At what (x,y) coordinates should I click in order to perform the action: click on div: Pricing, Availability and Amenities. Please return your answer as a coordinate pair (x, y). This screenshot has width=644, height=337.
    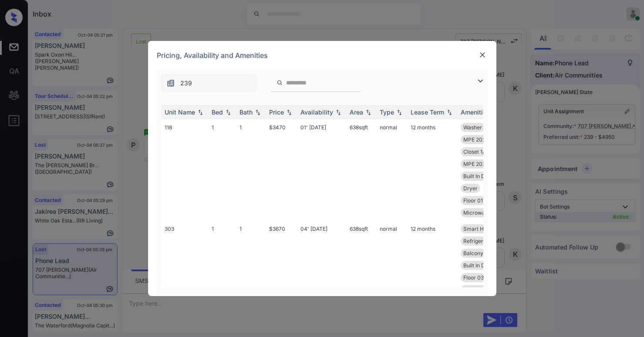
    Looking at the image, I should click on (322, 56).